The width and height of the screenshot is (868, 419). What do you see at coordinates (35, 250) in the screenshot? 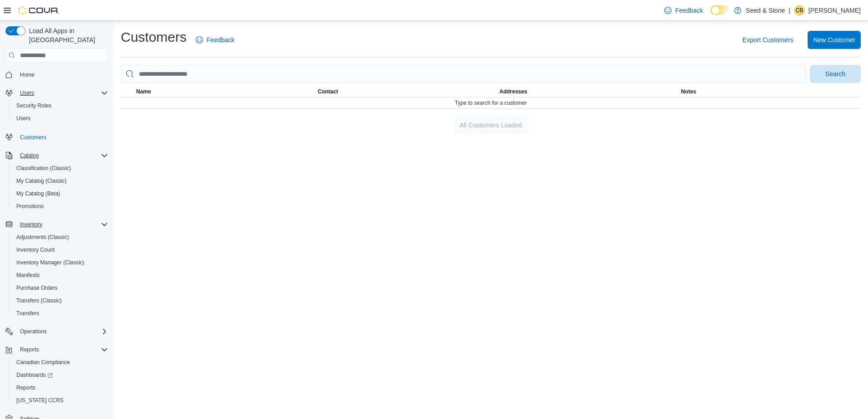
I see `a: Inventory Count` at bounding box center [35, 250].